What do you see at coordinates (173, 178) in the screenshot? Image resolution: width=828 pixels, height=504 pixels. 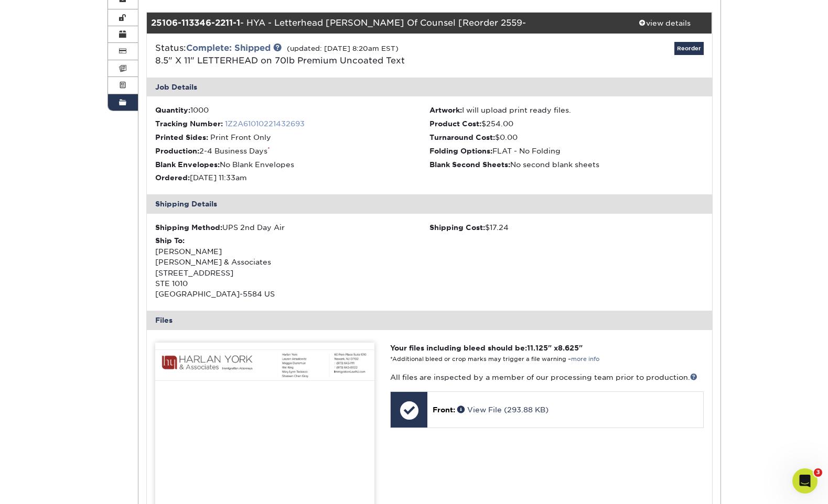 I see `strong: Ordered:` at bounding box center [173, 178].